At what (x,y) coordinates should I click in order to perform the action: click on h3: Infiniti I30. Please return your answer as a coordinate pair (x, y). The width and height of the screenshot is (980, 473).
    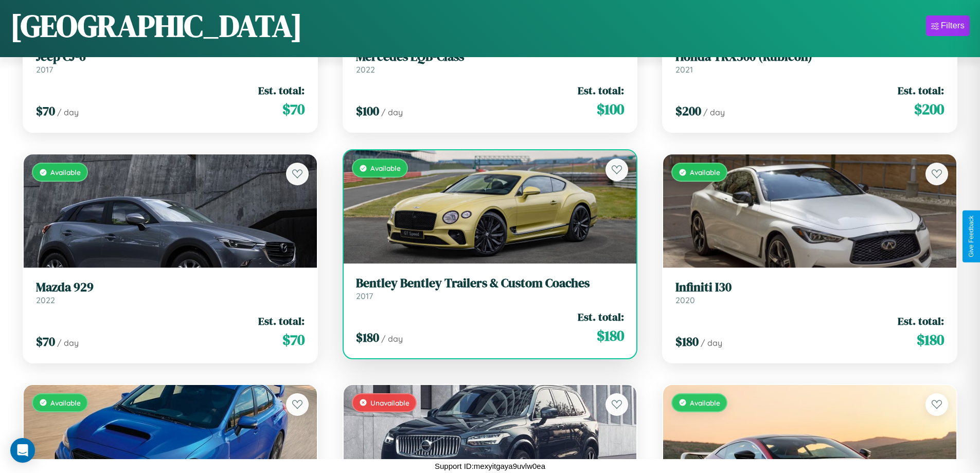
    Looking at the image, I should click on (810, 287).